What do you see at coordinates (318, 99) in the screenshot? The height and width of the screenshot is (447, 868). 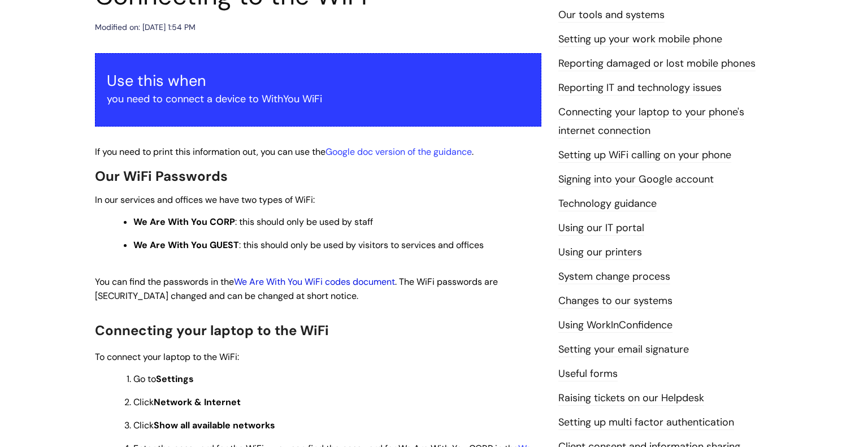 I see `p: you need to connect a device to WithYou WiFi` at bounding box center [318, 99].